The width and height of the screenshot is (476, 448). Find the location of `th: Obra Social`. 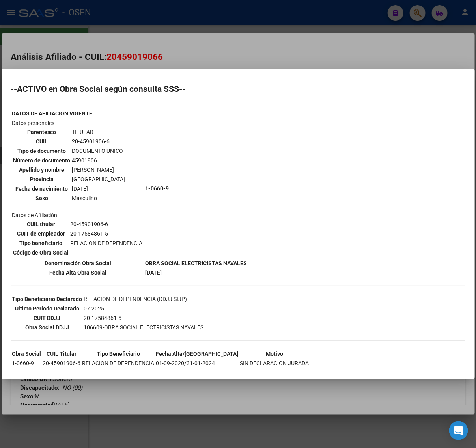

th: Obra Social is located at coordinates (27, 354).